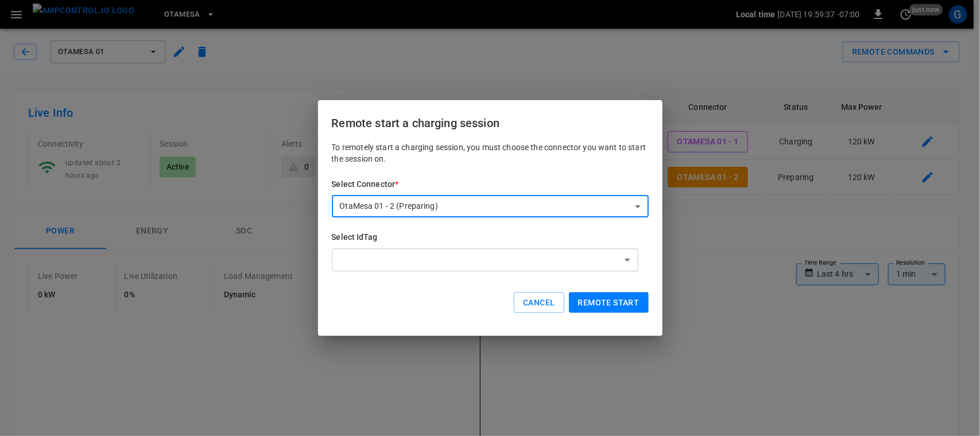  Describe the element at coordinates (490, 206) in the screenshot. I see `div: OtaMesa 01 - 2 (Preparing)` at that location.